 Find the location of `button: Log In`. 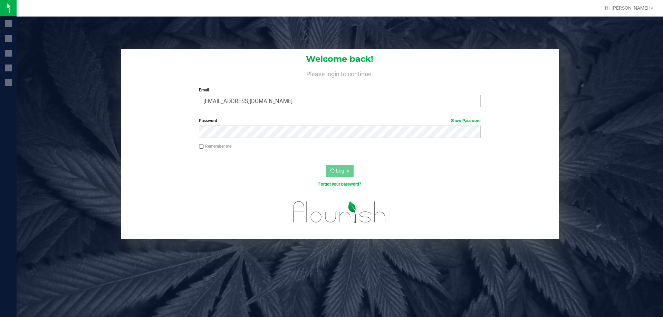

button: Log In is located at coordinates (340, 171).